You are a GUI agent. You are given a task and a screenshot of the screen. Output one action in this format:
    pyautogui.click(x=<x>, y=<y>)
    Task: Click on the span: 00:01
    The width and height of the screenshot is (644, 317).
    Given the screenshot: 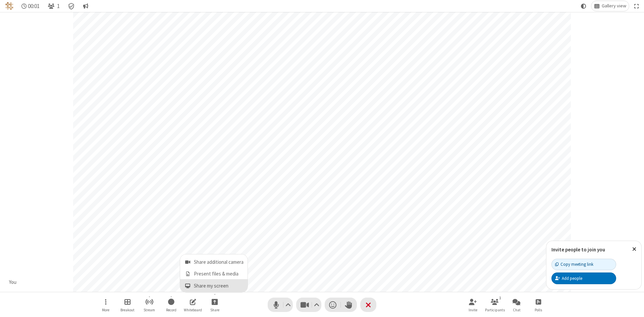 What is the action you would take?
    pyautogui.click(x=33, y=6)
    